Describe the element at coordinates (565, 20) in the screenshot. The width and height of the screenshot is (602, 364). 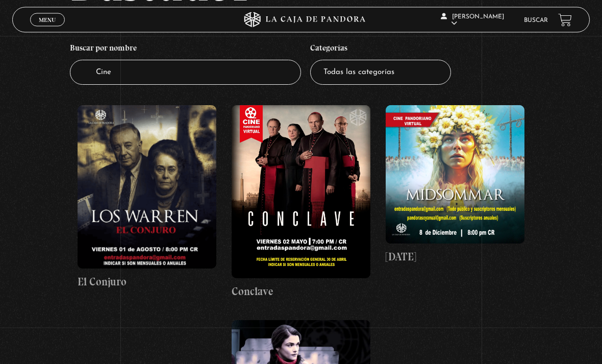
I see `a: View your shopping cart` at that location.